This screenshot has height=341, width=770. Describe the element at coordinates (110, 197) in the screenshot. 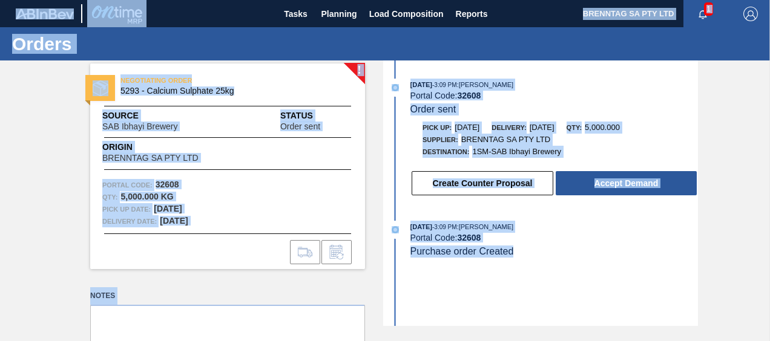

I see `span: Qty :` at that location.